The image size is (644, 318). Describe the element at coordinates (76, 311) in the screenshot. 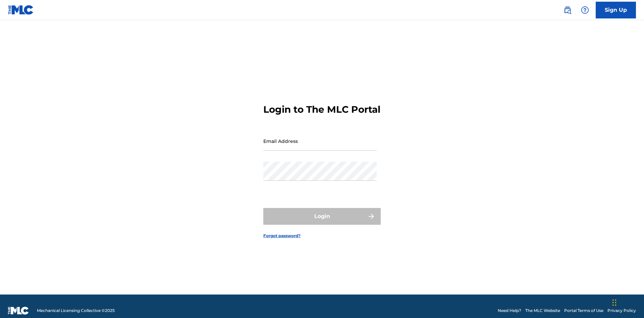

I see `span: Mechanical Licensing Collective © 2025` at that location.